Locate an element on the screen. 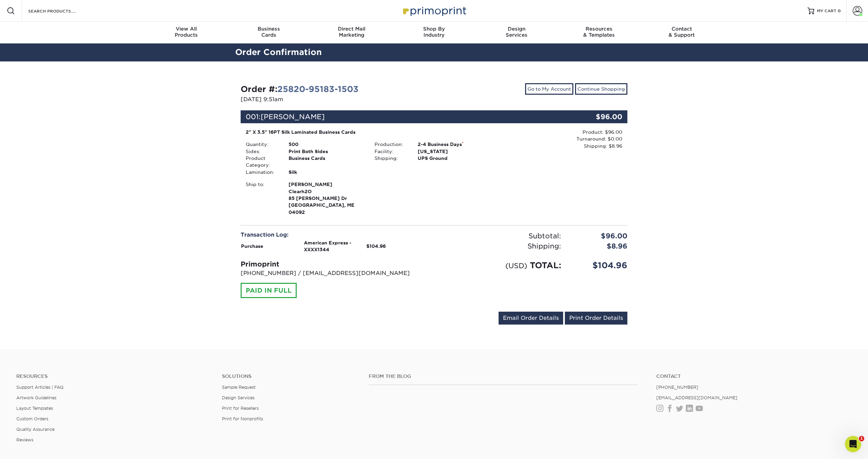 The height and width of the screenshot is (459, 868). strong: American Express - XXXX1344 is located at coordinates (327, 246).